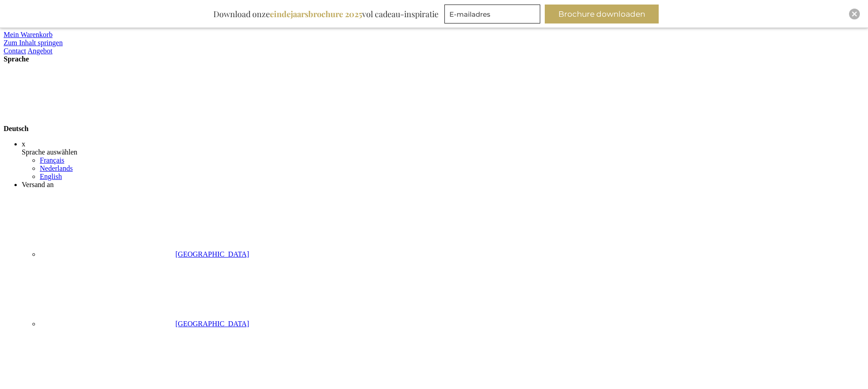 The width and height of the screenshot is (868, 389). I want to click on div: Download onze vol cadeau-inspiratie, so click(326, 14).